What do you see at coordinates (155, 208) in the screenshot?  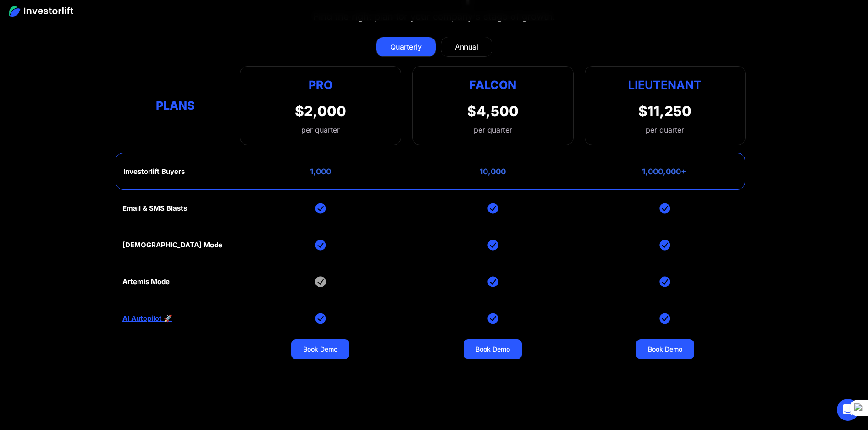 I see `div: Email & SMS Blasts` at bounding box center [155, 208].